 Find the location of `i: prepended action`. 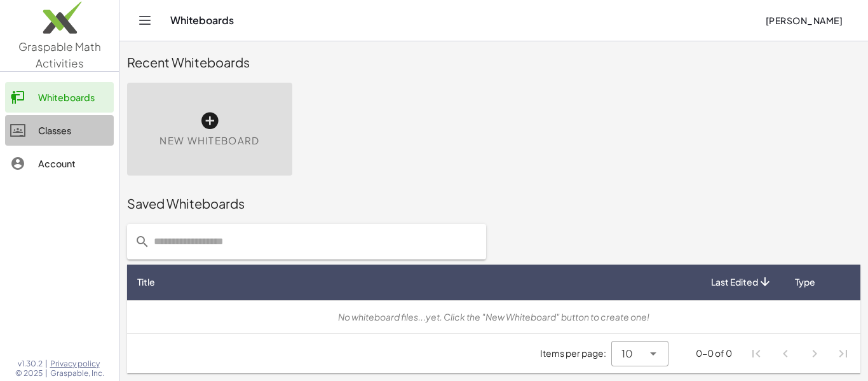

i: prepended action is located at coordinates (142, 242).